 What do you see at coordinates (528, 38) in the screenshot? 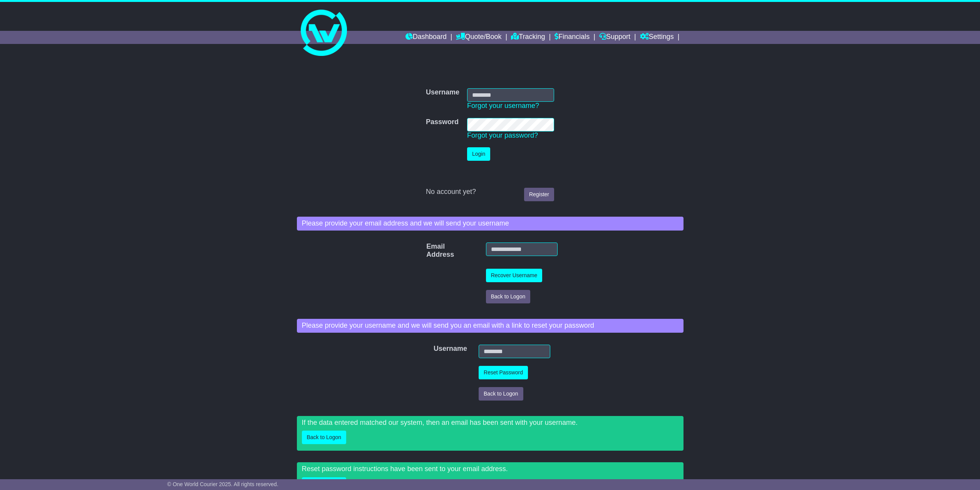
I see `a: Tracking` at bounding box center [528, 38].